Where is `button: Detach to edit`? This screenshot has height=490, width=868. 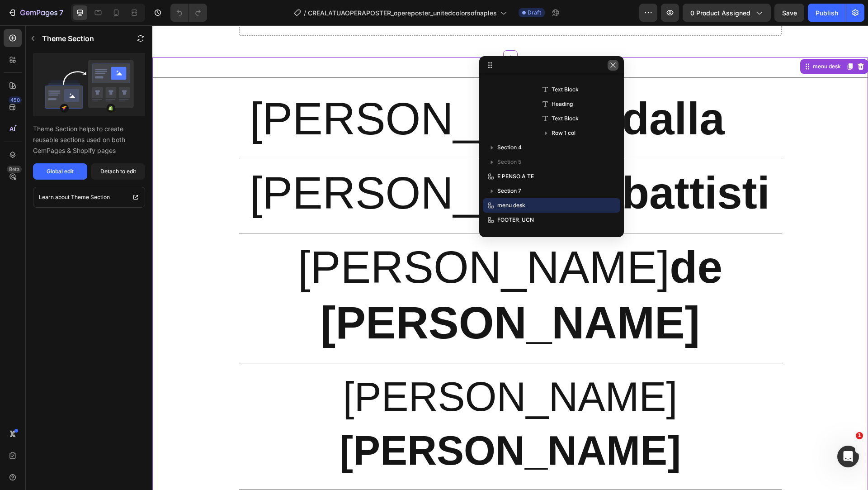 button: Detach to edit is located at coordinates (118, 172).